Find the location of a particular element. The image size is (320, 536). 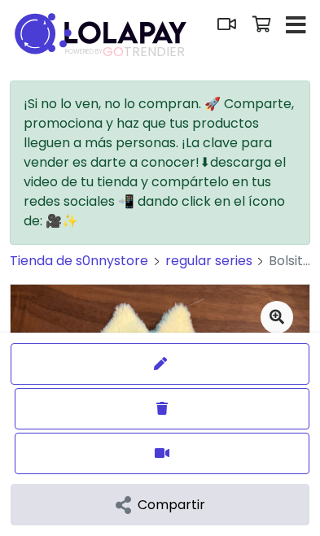

a: Compartir is located at coordinates (160, 505).